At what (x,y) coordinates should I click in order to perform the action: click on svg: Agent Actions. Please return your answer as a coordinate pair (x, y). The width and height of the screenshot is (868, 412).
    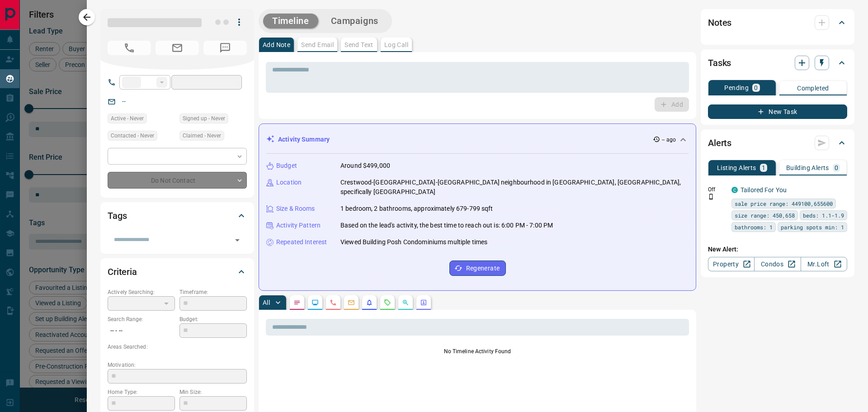
    Looking at the image, I should click on (424, 302).